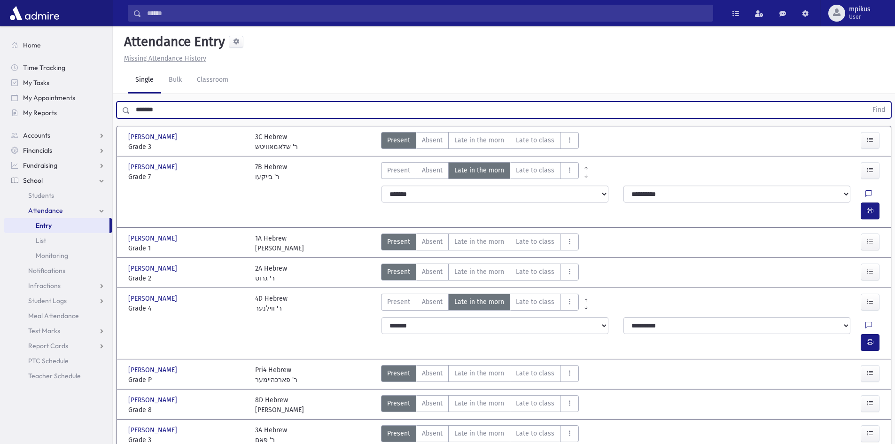 The image size is (895, 444). What do you see at coordinates (427, 13) in the screenshot?
I see `input: Search` at bounding box center [427, 13].